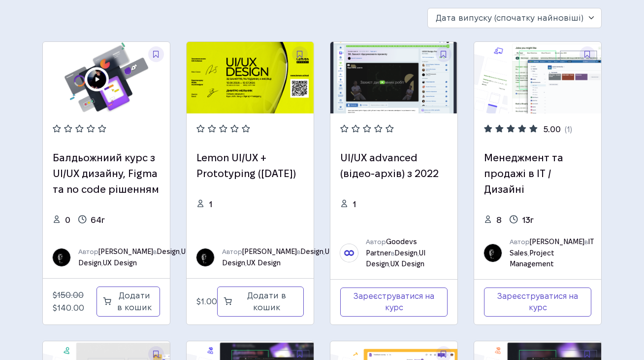  What do you see at coordinates (568, 130) in the screenshot?
I see `div: (1)` at bounding box center [568, 130].